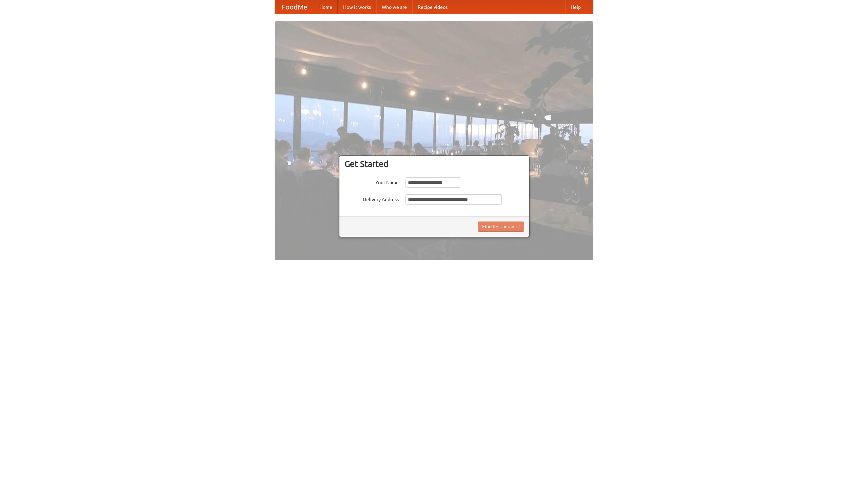  Describe the element at coordinates (434, 163) in the screenshot. I see `h3: Get Started` at that location.